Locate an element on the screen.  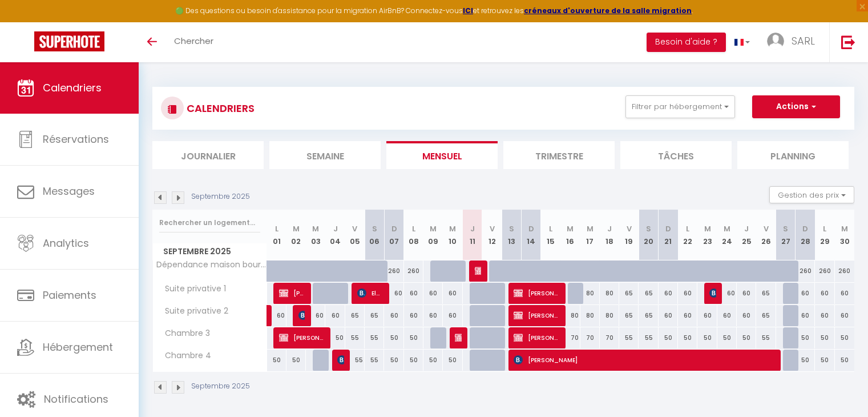
th: 30 is located at coordinates (845, 235).